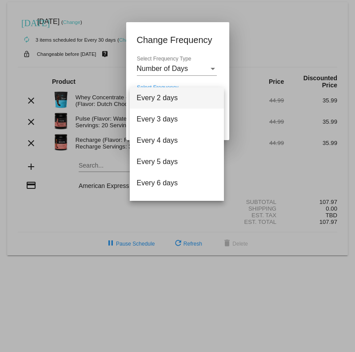 This screenshot has width=355, height=352. I want to click on span: Every 2 days, so click(177, 98).